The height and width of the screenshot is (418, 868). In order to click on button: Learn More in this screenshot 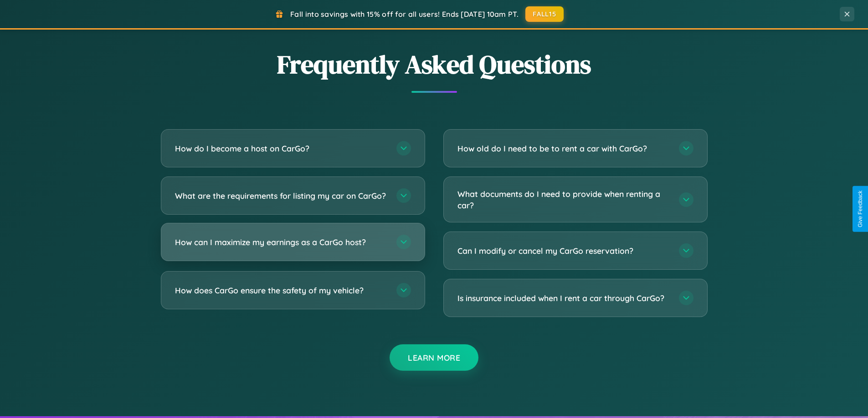, I will do `click(434, 358)`.